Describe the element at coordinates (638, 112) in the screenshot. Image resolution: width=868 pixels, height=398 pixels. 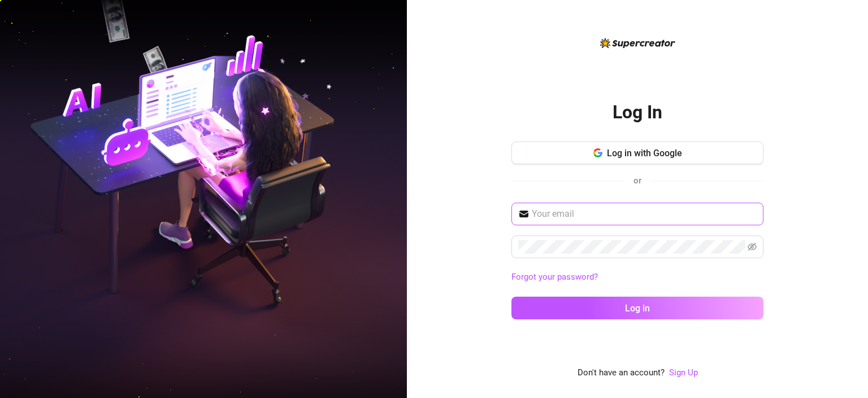
I see `h2: Log In` at that location.